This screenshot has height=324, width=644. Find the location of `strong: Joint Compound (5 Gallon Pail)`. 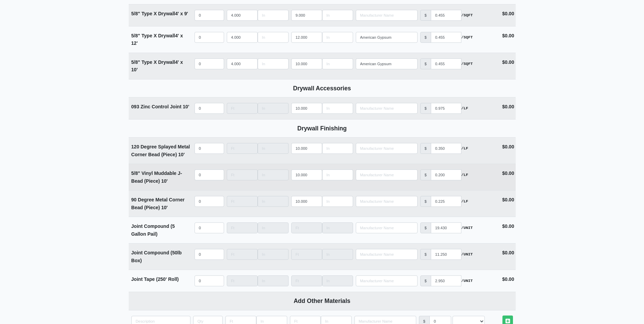

strong: Joint Compound (5 Gallon Pail) is located at coordinates (153, 230).